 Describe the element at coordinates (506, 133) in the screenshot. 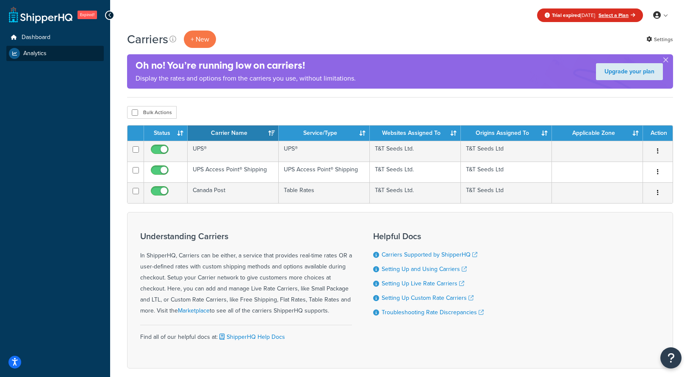

I see `th: Origins Assigned To: activate to sort column ascending` at that location.